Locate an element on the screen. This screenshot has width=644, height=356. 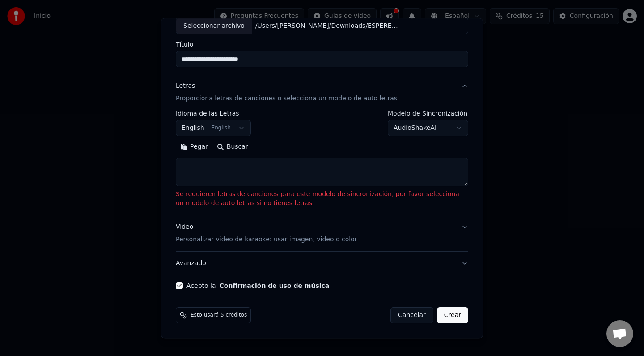
button: Pegar is located at coordinates (194, 147).